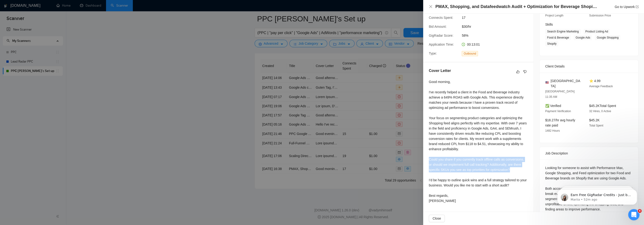 The width and height of the screenshot is (644, 225). Describe the element at coordinates (552, 131) in the screenshot. I see `span: 1482 Hours` at that location.